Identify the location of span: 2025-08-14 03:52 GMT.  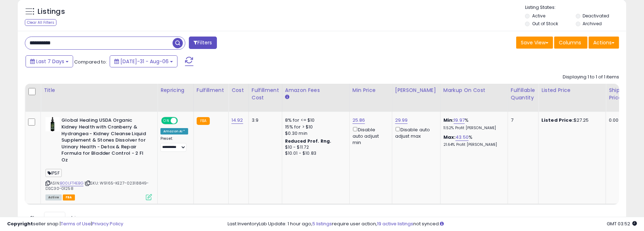
(622, 223).